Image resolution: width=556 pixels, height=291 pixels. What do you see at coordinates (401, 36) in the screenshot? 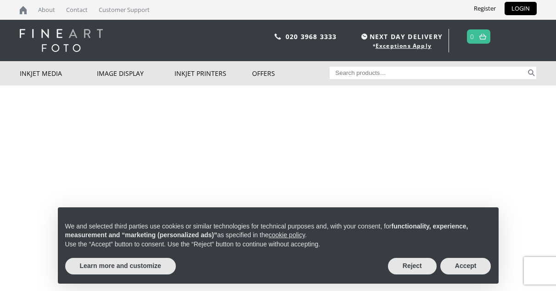
I see `span: NEXT DAY DELIVERY` at bounding box center [401, 36].